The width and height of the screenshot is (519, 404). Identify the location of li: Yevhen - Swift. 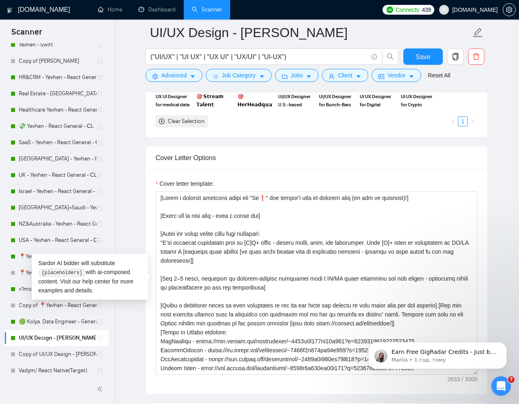
(57, 45).